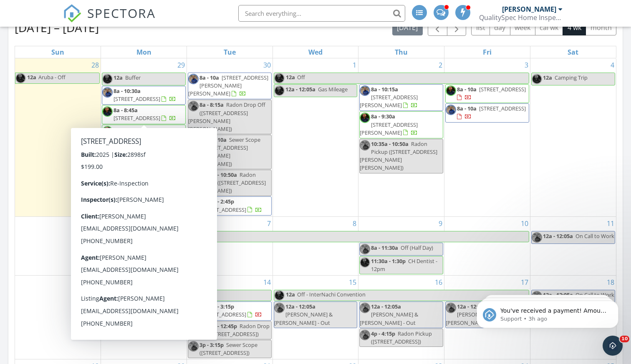 The image size is (631, 364). Describe the element at coordinates (573, 246) in the screenshot. I see `td: Go to October 11, 2025` at that location.